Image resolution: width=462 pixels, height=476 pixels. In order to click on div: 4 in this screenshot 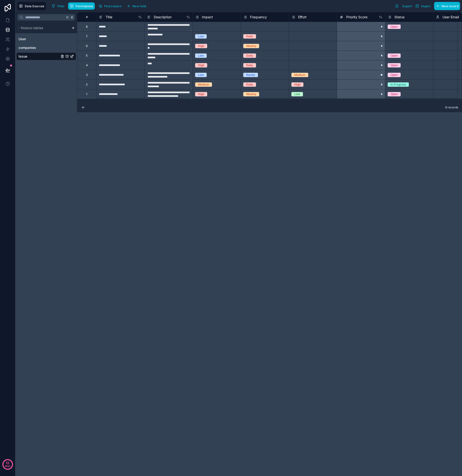, I will do `click(87, 65)`.